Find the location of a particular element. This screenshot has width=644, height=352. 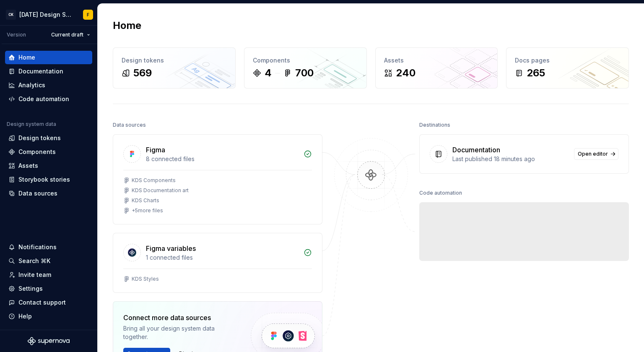

div: 1 connected files is located at coordinates (222, 257).